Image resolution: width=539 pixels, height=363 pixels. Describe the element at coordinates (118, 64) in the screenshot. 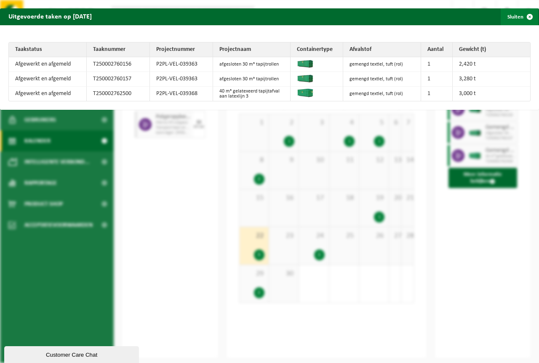

I see `td: T250002760156` at that location.